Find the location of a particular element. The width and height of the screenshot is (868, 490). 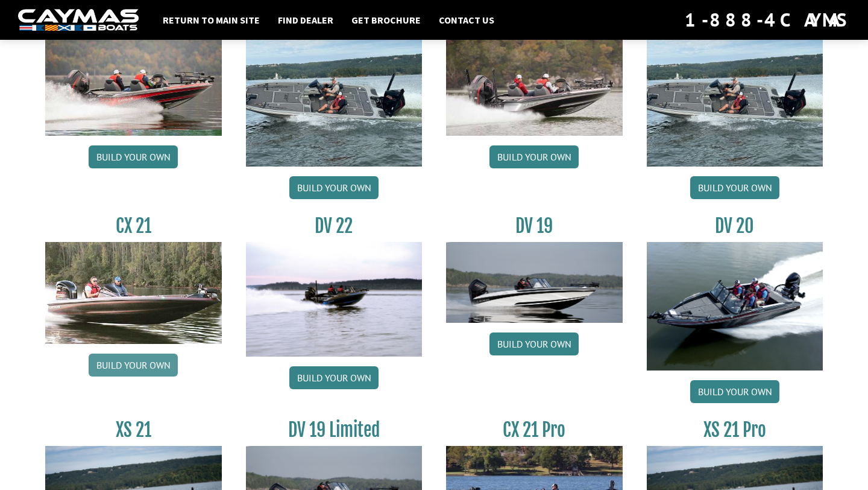

h3: DV 20 is located at coordinates (735, 226).